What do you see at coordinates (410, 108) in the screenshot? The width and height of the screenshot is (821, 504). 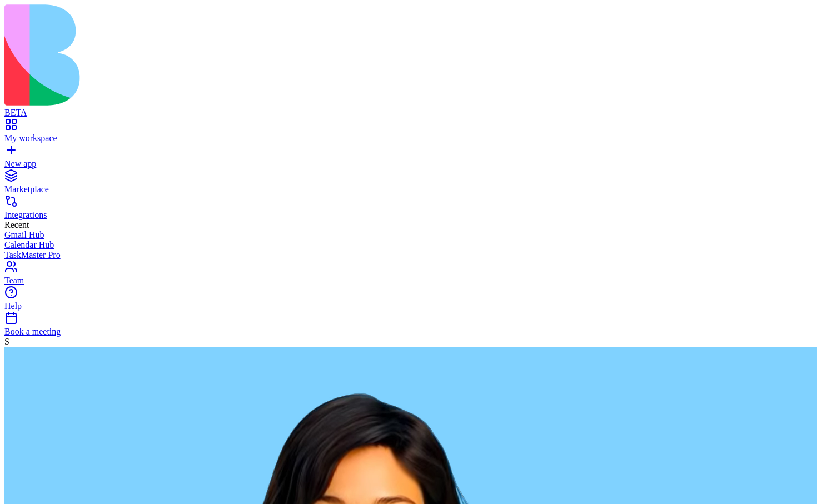 I see `a: BETA` at bounding box center [410, 108].